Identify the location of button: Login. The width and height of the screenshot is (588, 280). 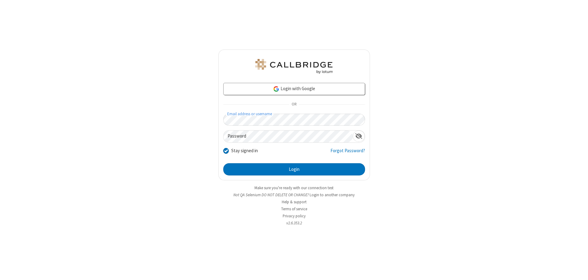
(294, 170).